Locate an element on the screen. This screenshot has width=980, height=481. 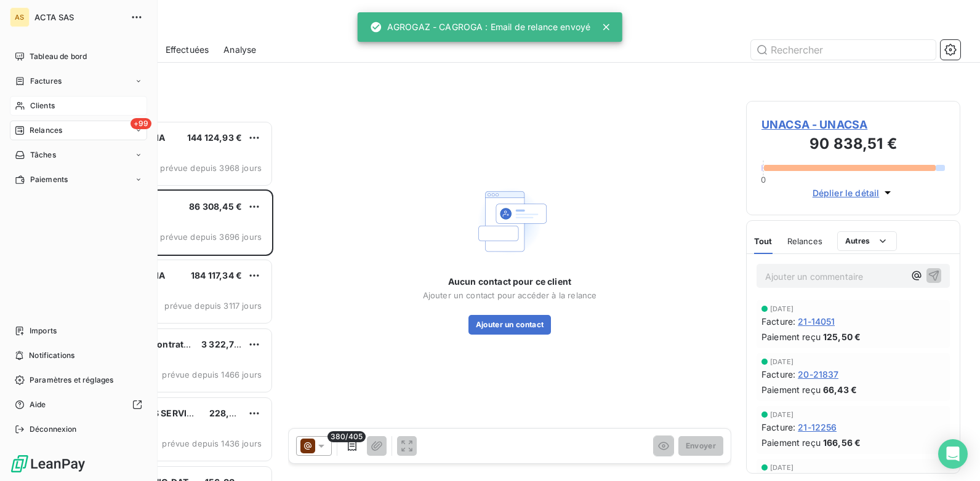
div: AS is located at coordinates (20, 17).